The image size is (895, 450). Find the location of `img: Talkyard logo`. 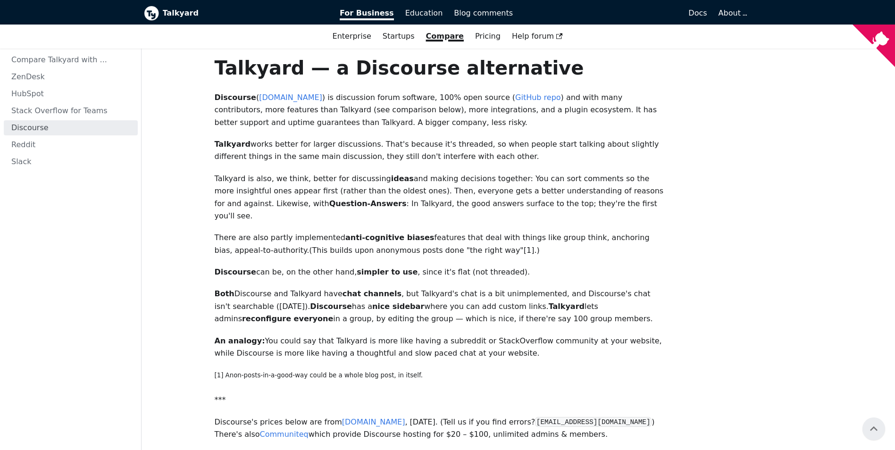

img: Talkyard logo is located at coordinates (152, 13).